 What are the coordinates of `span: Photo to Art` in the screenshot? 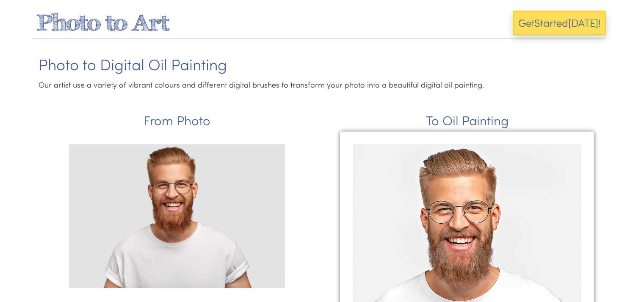 It's located at (103, 22).